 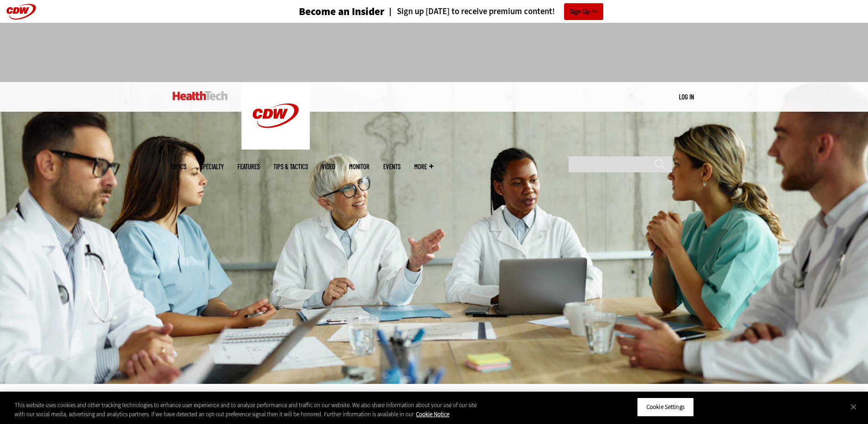 What do you see at coordinates (325, 11) in the screenshot?
I see `a: Become an Insider` at bounding box center [325, 11].